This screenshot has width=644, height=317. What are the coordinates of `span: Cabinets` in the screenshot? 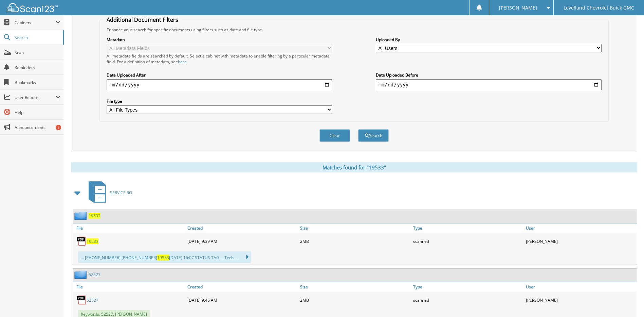 It's located at (35, 22).